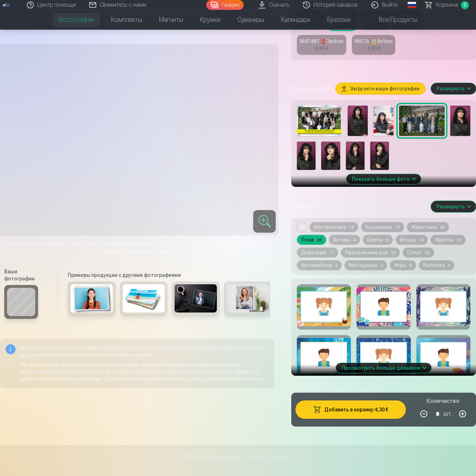  What do you see at coordinates (144, 351) in the screenshot?
I see `p: Пожалуйста, проверьте внешний вид продукта перед заказом, фотографии на произведённом продукте бу...` at bounding box center [144, 351].